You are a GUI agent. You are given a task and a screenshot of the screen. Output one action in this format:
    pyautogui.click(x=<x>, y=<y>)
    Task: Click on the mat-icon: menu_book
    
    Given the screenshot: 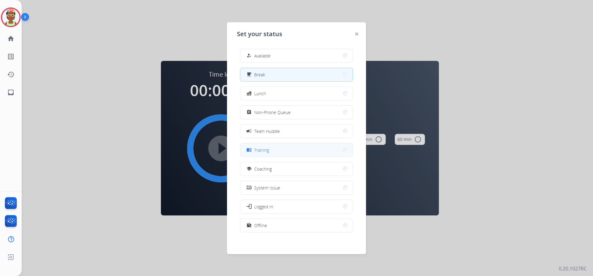 What is the action you would take?
    pyautogui.click(x=249, y=150)
    